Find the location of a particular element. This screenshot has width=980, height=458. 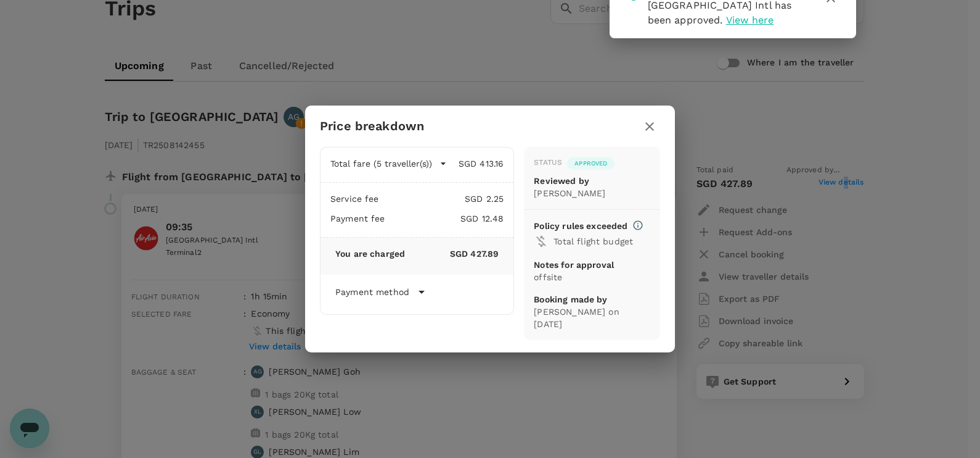

h6: Price breakdown is located at coordinates (372, 126).